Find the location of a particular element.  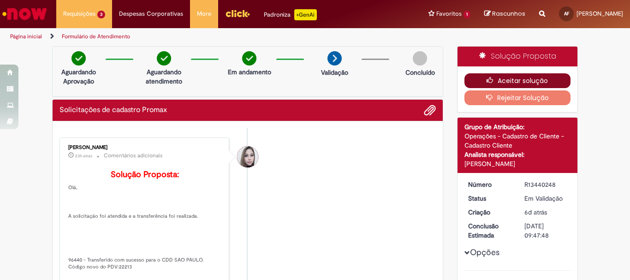

span: 3 is located at coordinates (101, 14).